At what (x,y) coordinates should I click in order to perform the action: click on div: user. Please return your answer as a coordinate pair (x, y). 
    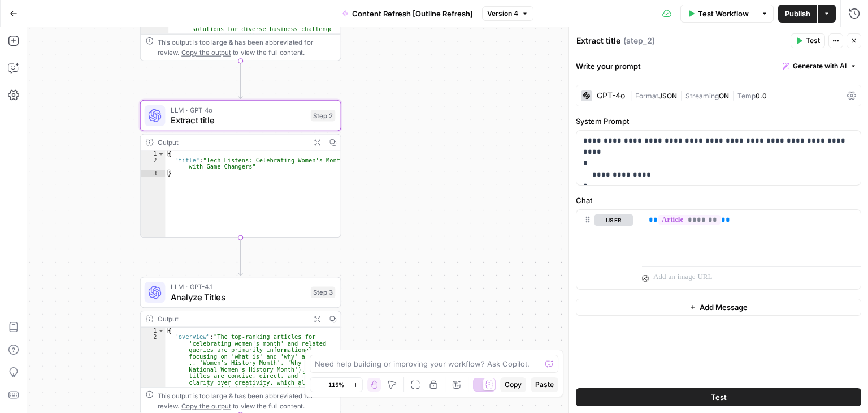
    Looking at the image, I should click on (605, 250).